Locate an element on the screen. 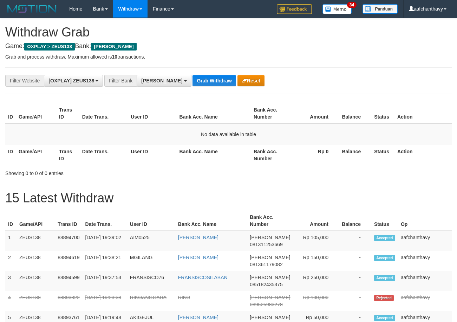 The width and height of the screenshot is (457, 322). img: Feedback.jpg is located at coordinates (294, 9).